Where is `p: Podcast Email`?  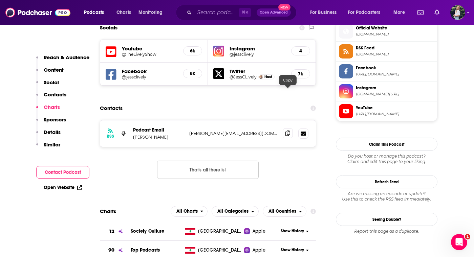
p: Podcast Email is located at coordinates (159, 130).